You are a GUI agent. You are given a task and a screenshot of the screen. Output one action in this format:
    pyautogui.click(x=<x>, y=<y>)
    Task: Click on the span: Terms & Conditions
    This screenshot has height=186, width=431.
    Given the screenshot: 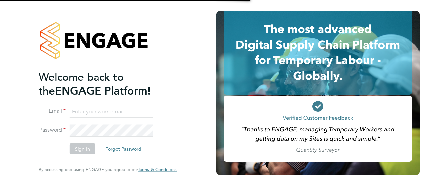 What is the action you would take?
    pyautogui.click(x=157, y=169)
    